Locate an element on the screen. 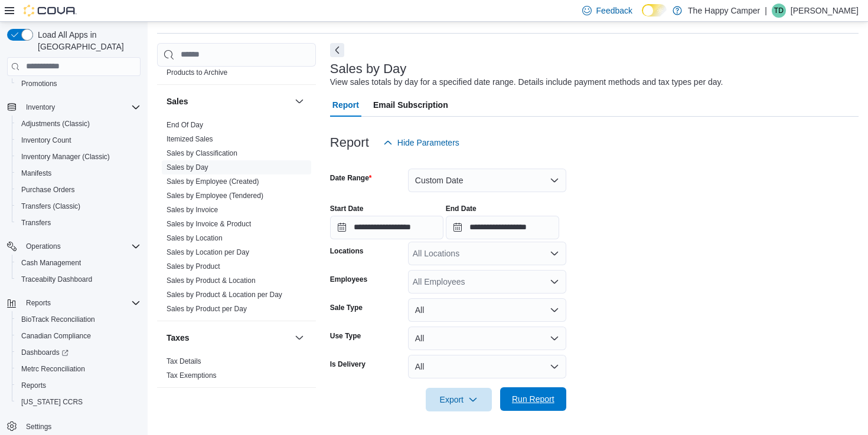 The width and height of the screenshot is (868, 435). label: Sale Type is located at coordinates (346, 308).